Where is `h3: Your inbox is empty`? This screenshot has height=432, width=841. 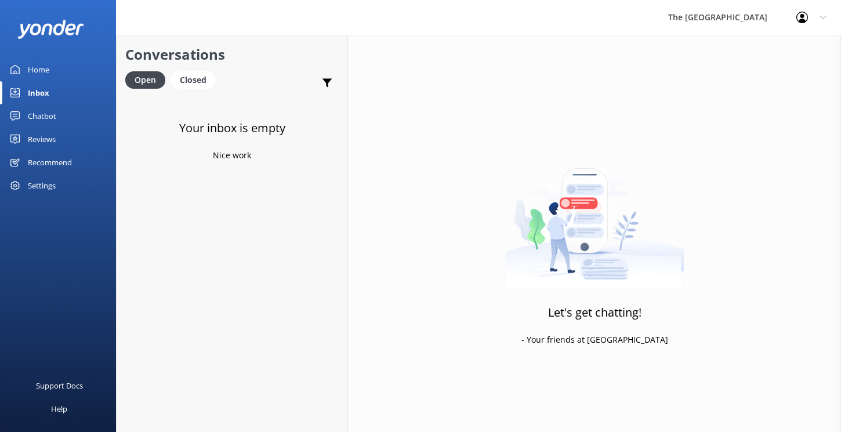
h3: Your inbox is empty is located at coordinates (232, 128).